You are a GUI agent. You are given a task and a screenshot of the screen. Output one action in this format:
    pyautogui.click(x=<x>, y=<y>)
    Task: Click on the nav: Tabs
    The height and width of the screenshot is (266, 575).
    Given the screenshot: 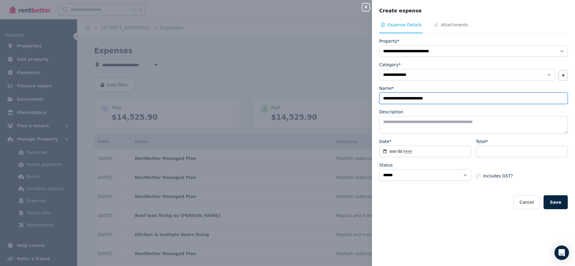 What is the action you would take?
    pyautogui.click(x=473, y=27)
    